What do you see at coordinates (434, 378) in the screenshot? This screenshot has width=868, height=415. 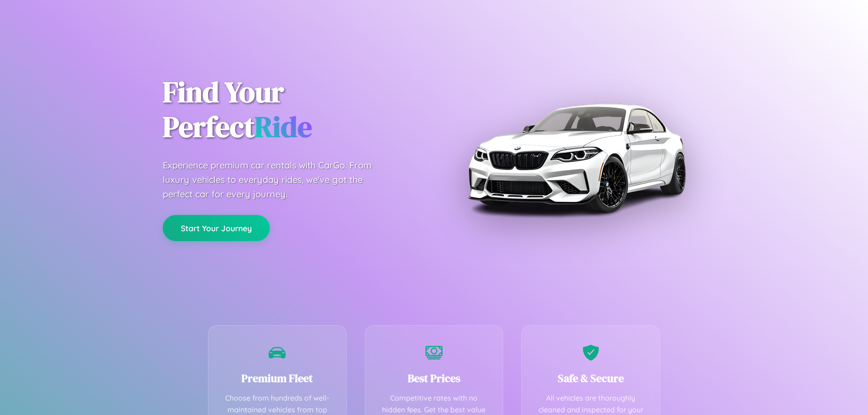 I see `h3: Best Prices` at bounding box center [434, 378].